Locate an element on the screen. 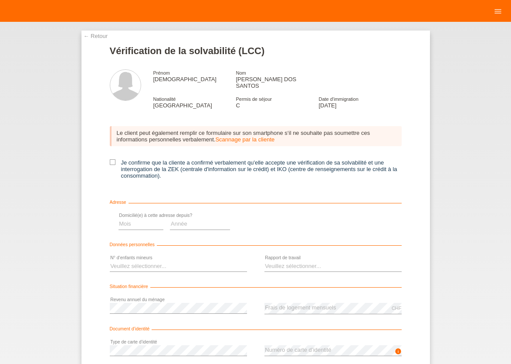  span: Situation financière is located at coordinates (130, 286).